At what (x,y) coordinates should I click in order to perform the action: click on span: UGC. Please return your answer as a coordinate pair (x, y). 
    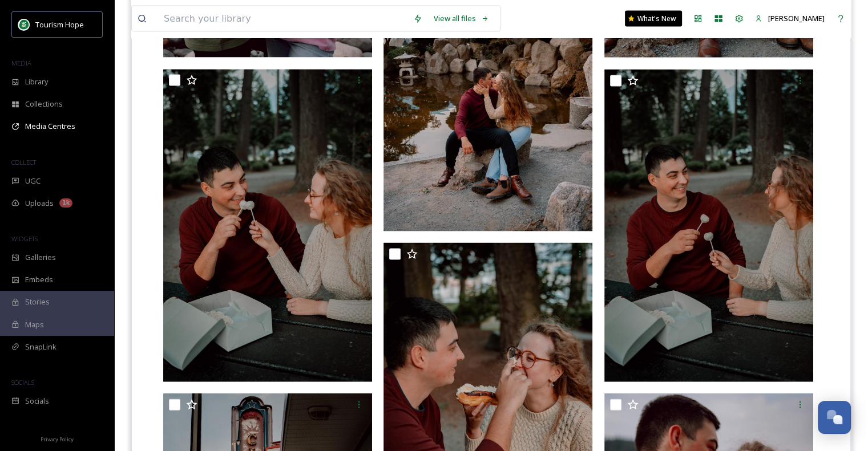
    Looking at the image, I should click on (33, 181).